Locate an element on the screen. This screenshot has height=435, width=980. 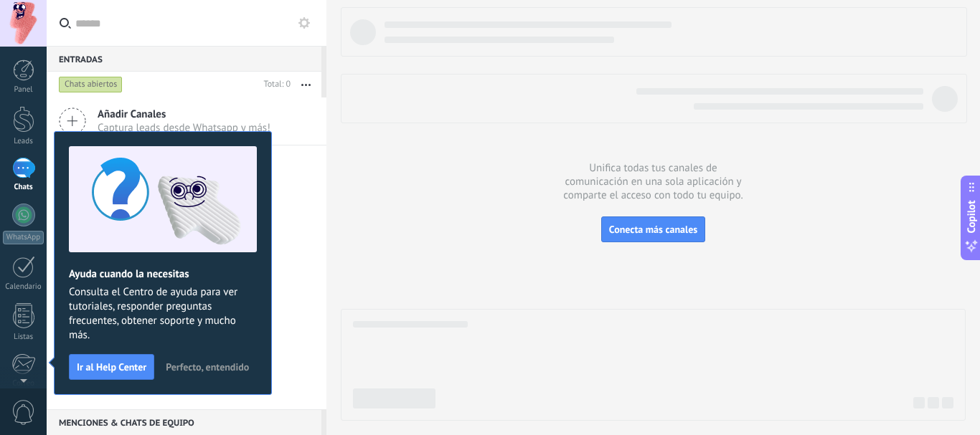
div: Total: 0 is located at coordinates (274, 85).